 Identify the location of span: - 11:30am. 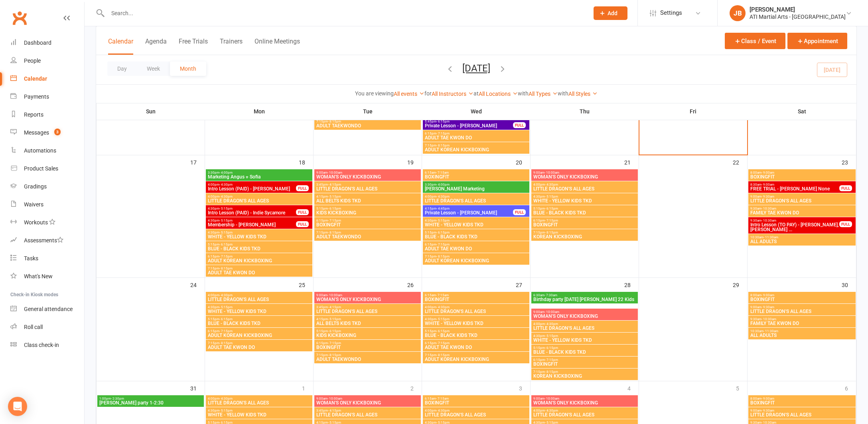
(771, 237).